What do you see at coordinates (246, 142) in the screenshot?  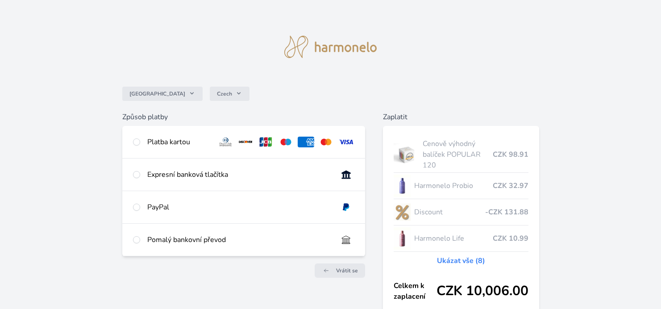 I see `img: discover.svg` at bounding box center [246, 142].